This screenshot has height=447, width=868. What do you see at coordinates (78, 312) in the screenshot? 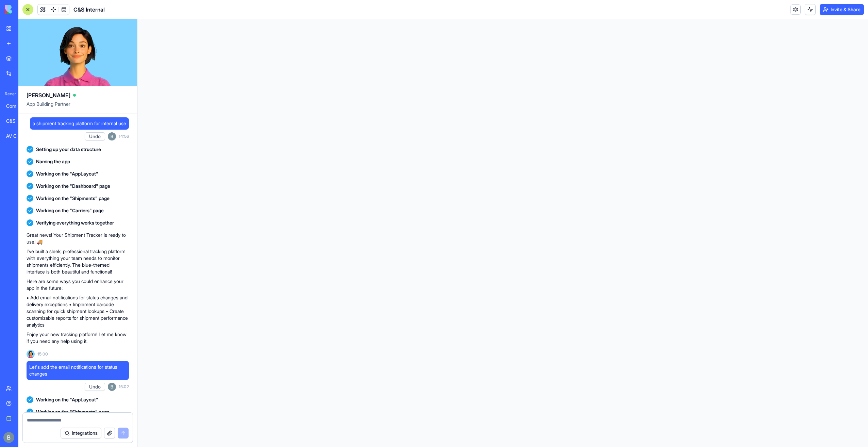
I see `p: • Add email notifications for status changes and delivery exceptions • Implement barcode scanning...` at bounding box center [78, 312].